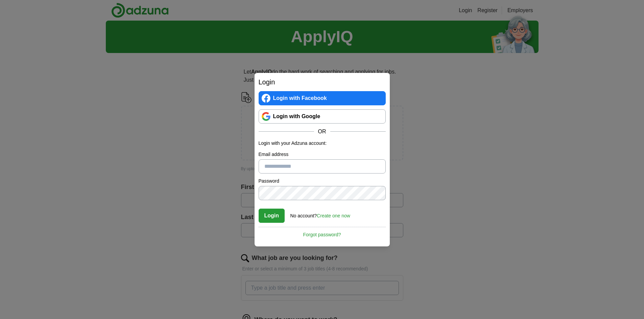 The height and width of the screenshot is (319, 644). What do you see at coordinates (334, 216) in the screenshot?
I see `a: Create one now` at bounding box center [334, 216].